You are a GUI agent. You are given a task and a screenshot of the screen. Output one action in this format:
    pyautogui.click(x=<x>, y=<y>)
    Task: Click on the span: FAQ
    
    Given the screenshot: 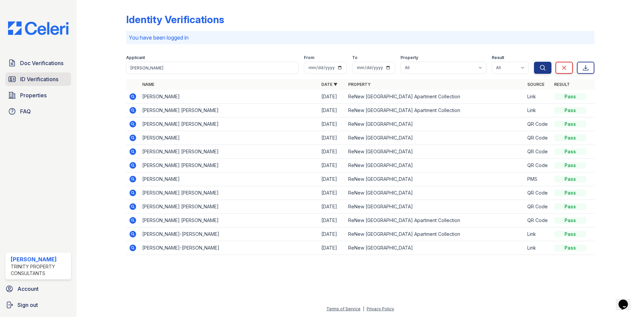 What is the action you would take?
    pyautogui.click(x=26, y=111)
    